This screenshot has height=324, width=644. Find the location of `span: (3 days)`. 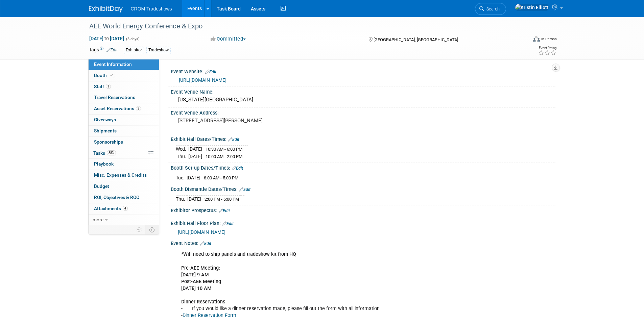

span: (3 days) is located at coordinates (133, 39).